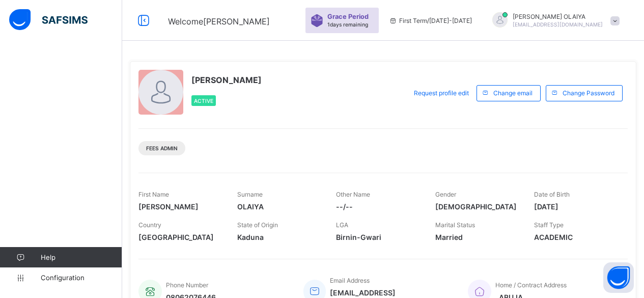 This screenshot has height=298, width=644. What do you see at coordinates (552, 194) in the screenshot?
I see `span: Date of Birth` at bounding box center [552, 194].